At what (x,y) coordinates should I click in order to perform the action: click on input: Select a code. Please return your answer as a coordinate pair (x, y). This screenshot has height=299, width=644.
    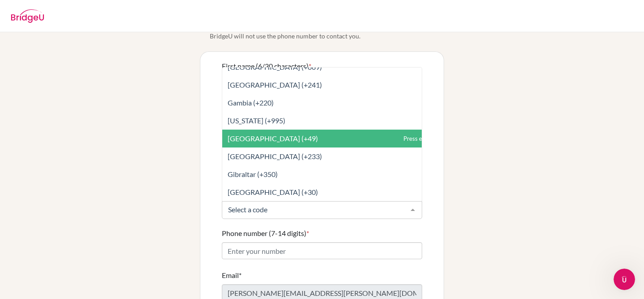
    Looking at the image, I should click on (315, 210).